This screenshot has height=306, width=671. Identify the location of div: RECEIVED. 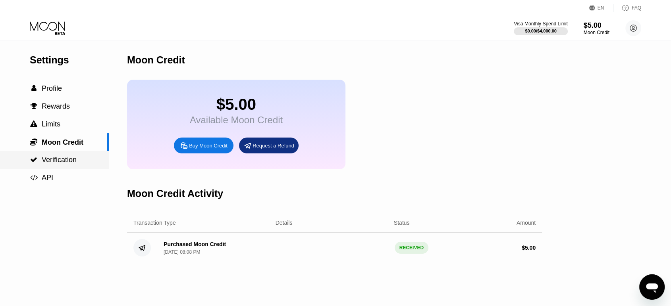
(411, 248).